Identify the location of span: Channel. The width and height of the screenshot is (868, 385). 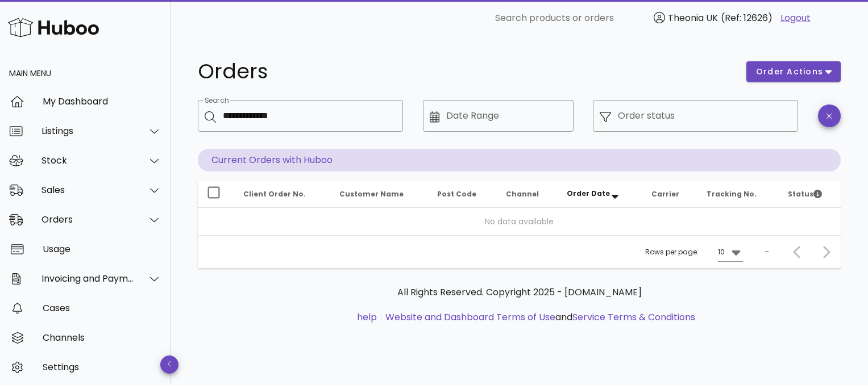
(522, 193).